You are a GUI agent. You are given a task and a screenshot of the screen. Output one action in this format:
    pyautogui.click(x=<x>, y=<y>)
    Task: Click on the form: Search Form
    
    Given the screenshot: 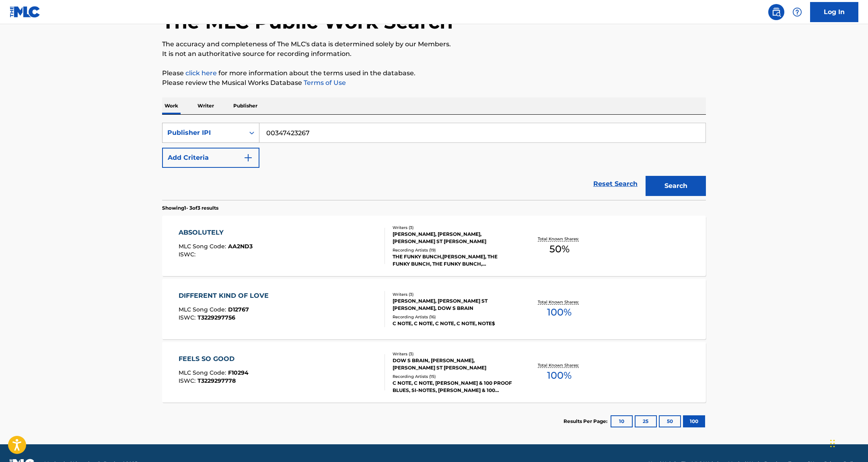 What is the action you would take?
    pyautogui.click(x=434, y=162)
    